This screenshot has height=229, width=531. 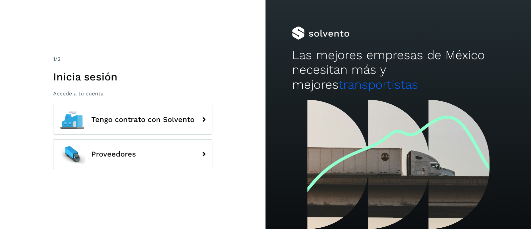 I want to click on p: Accede a tu cuenta, so click(x=133, y=93).